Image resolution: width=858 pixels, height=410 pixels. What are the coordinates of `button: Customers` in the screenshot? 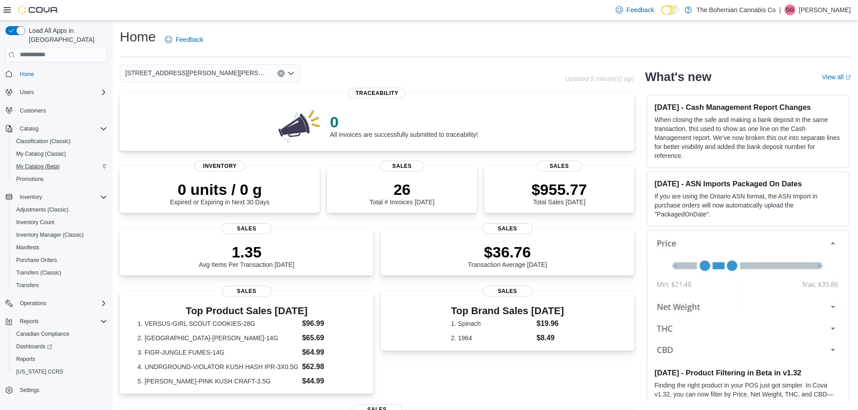 It's located at (56, 110).